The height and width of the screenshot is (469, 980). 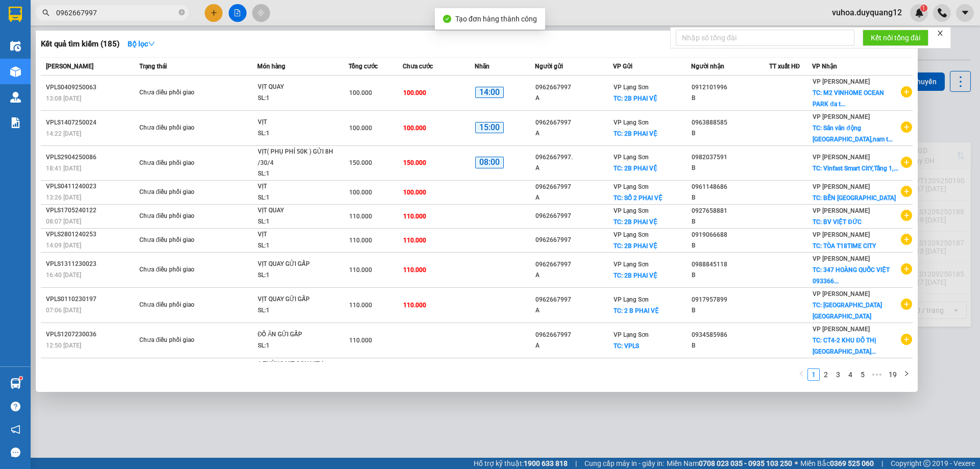 I want to click on button: Kết nối tổng đài, so click(x=895, y=38).